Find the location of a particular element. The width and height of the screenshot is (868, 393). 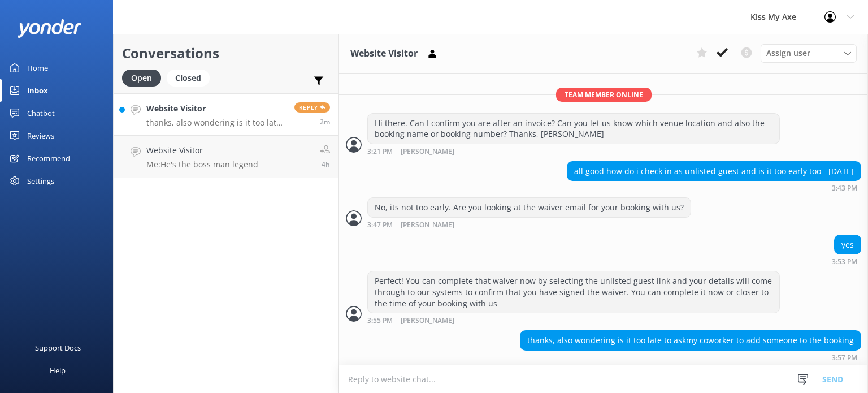

div: Sep 17 2025 03:53pm (UTC +10:00) Australia/Sydney is located at coordinates (847, 261).